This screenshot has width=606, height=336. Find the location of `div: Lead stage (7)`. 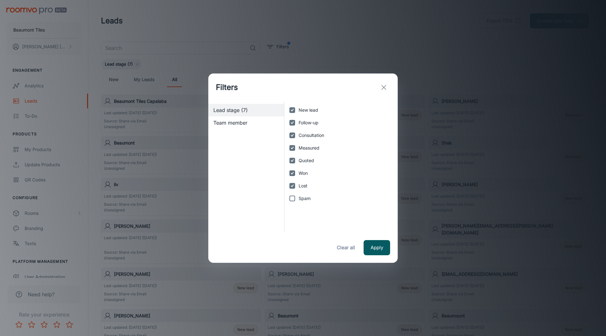

div: Lead stage (7) is located at coordinates (246, 110).